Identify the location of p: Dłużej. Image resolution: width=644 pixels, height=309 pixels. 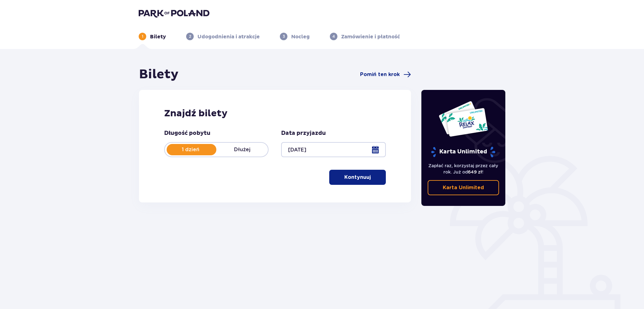
(242, 149).